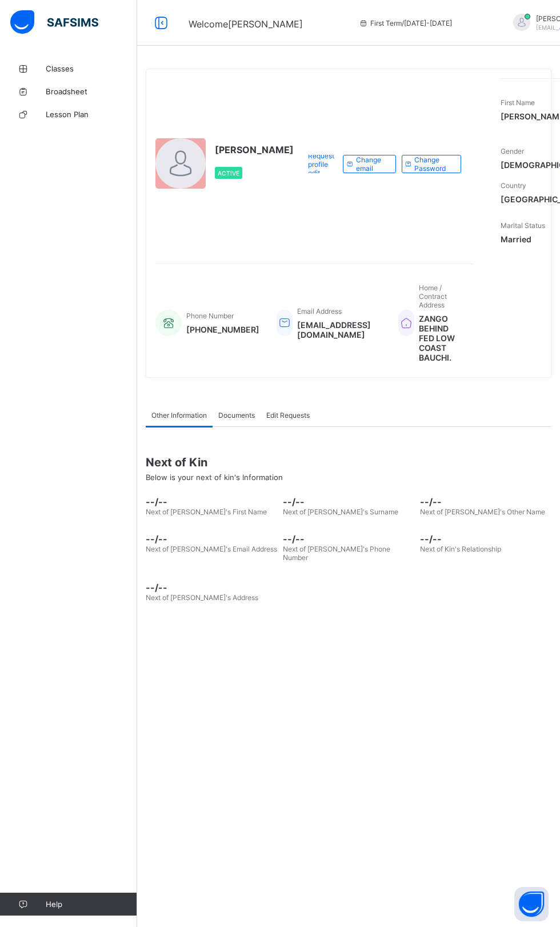 The height and width of the screenshot is (927, 560). I want to click on span: ZANGO BEHIND FED LOW COAST BAUCHI., so click(440, 337).